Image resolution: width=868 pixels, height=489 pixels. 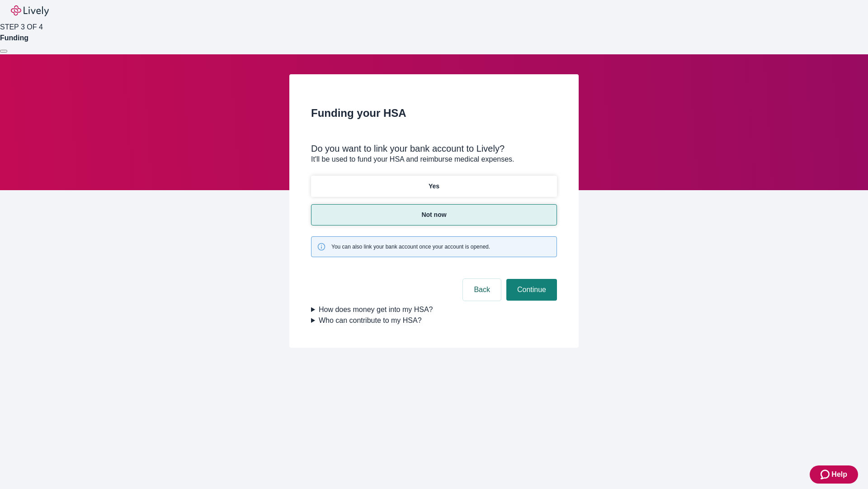 What do you see at coordinates (826, 474) in the screenshot?
I see `svg: Zendesk support icon` at bounding box center [826, 474].